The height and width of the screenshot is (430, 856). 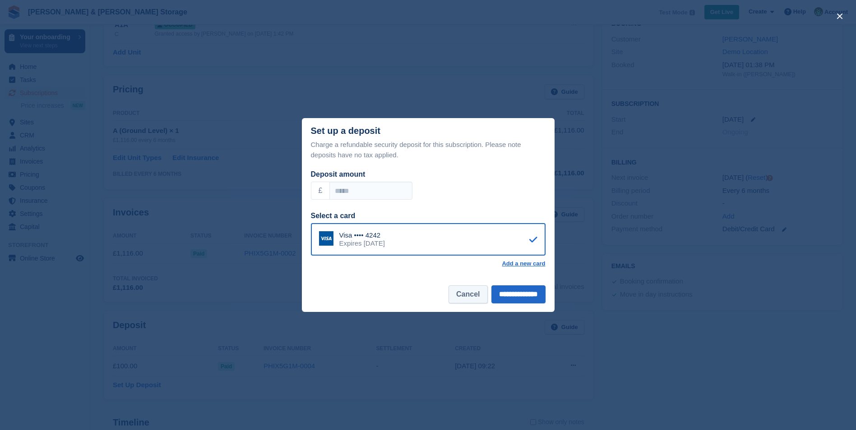 I want to click on p: Charge a refundable security deposit for this subscription. Please note deposits have no tax appl..., so click(x=428, y=150).